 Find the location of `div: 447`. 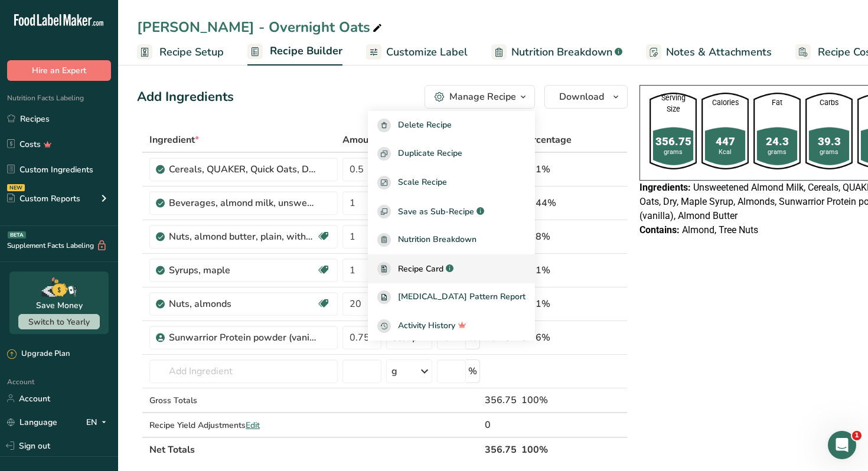

div: 447 is located at coordinates (725, 142).